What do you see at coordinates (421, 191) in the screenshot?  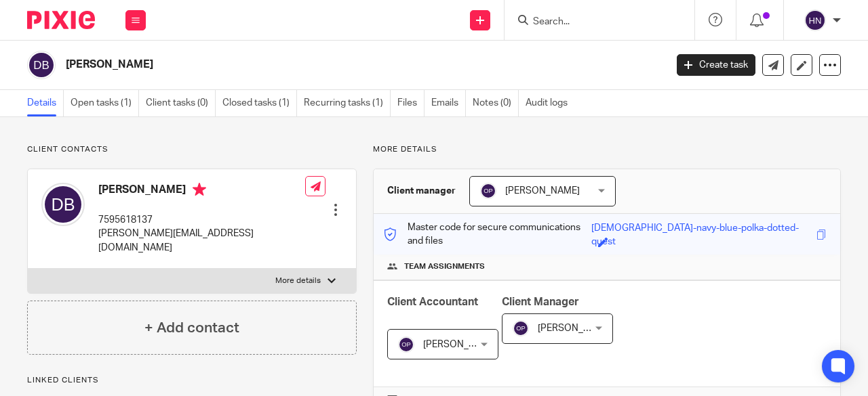 I see `h3: Client manager` at bounding box center [421, 191].